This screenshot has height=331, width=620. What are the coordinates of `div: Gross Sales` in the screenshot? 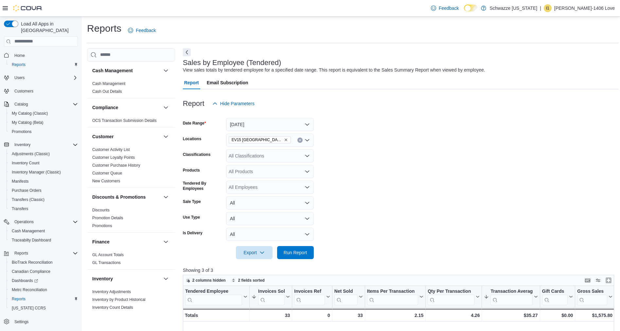 It's located at (592, 292).